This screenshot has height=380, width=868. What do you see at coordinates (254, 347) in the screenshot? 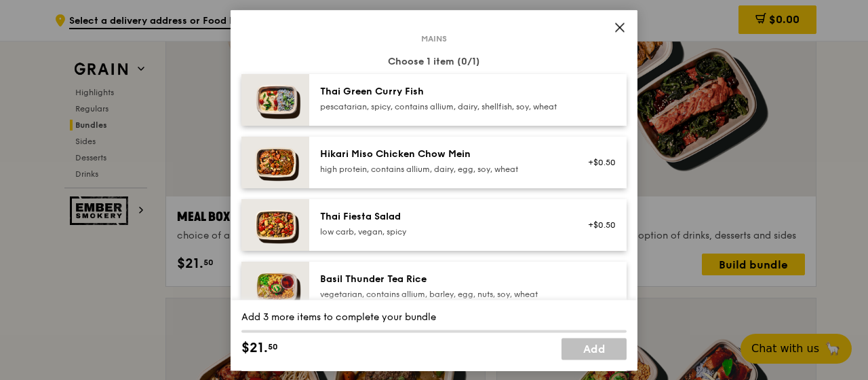
I see `span: $21.` at bounding box center [254, 347].